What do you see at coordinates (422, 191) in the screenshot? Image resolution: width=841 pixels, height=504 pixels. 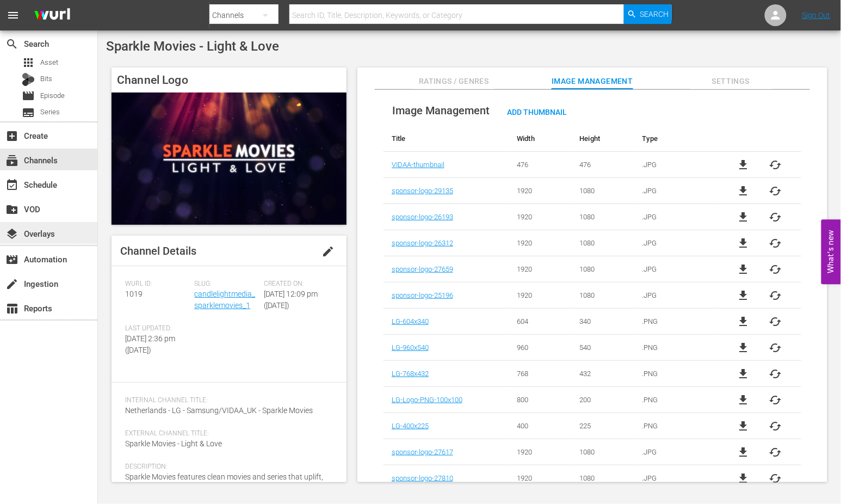 I see `a: sponsor-logo-29135` at bounding box center [422, 191].